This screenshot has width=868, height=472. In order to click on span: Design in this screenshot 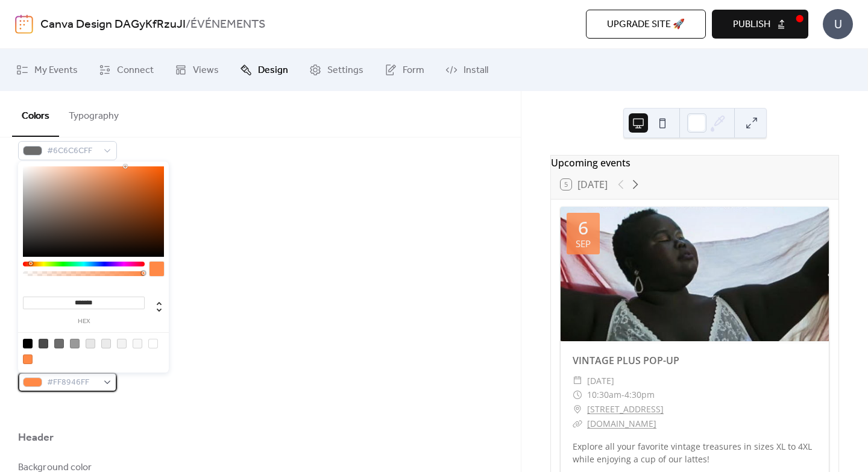, I will do `click(273, 71)`.